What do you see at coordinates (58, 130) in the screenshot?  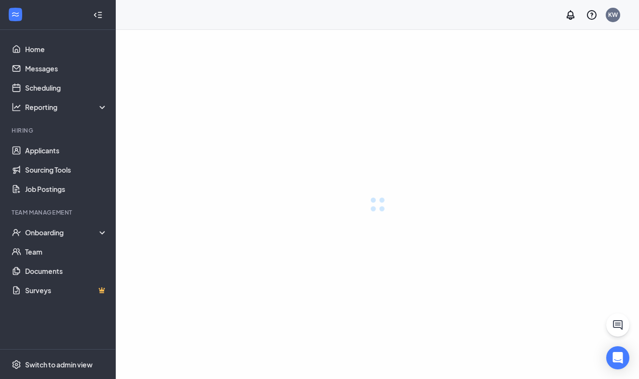 I see `div: Hiring` at bounding box center [58, 130].